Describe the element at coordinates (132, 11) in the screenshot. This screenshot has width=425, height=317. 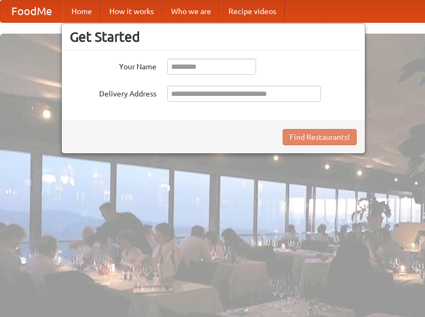
I see `a: How it works` at that location.